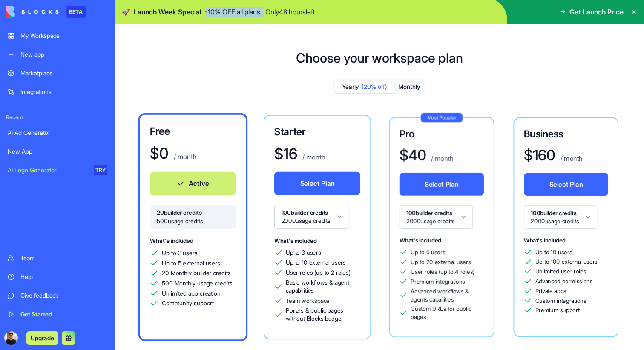 The width and height of the screenshot is (644, 350). What do you see at coordinates (317, 132) in the screenshot?
I see `h3: Starter` at bounding box center [317, 132].